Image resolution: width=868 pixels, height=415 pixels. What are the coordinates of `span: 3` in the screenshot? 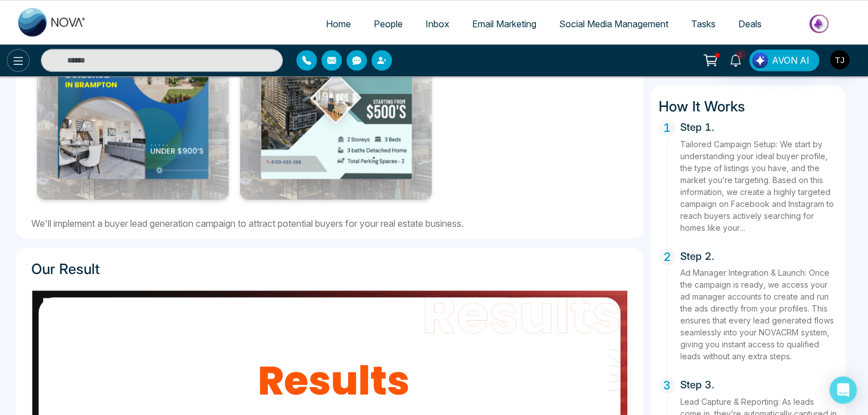 It's located at (667, 385).